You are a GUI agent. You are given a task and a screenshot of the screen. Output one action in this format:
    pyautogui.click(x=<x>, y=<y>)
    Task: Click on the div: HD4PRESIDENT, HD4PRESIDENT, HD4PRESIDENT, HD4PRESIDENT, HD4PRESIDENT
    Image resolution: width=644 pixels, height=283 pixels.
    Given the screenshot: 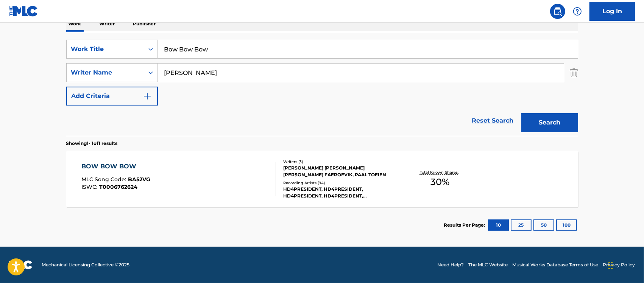 What is the action you would take?
    pyautogui.click(x=340, y=193)
    